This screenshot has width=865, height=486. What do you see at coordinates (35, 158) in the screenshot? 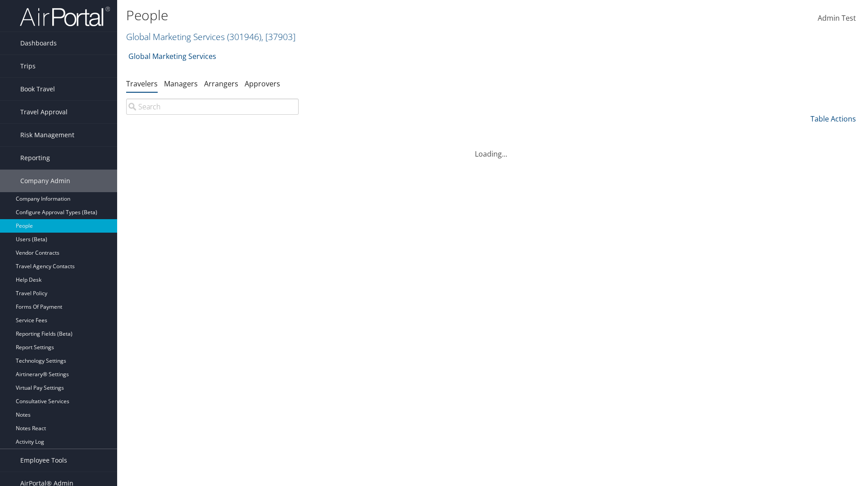
I see `span: Reporting` at bounding box center [35, 158].